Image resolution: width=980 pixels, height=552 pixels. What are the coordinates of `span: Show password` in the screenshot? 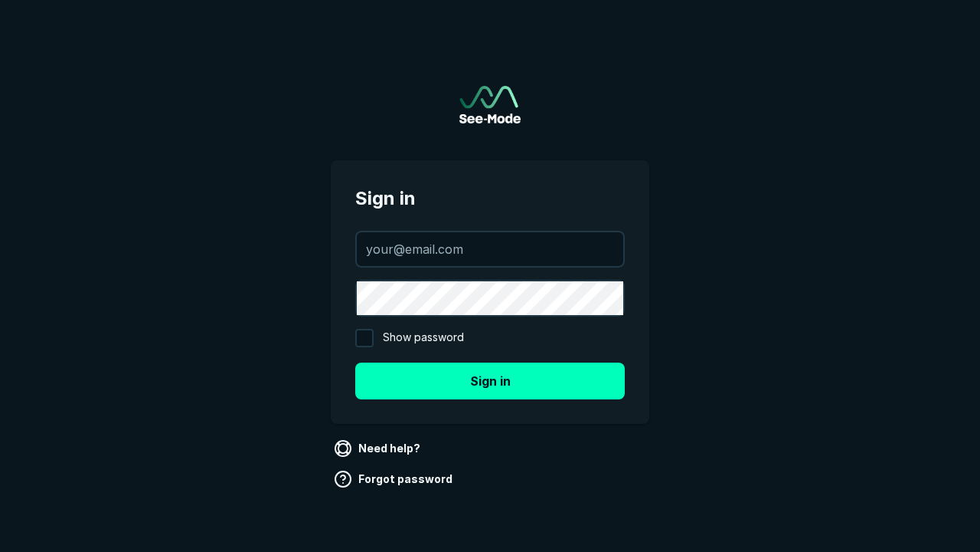 It's located at (424, 338).